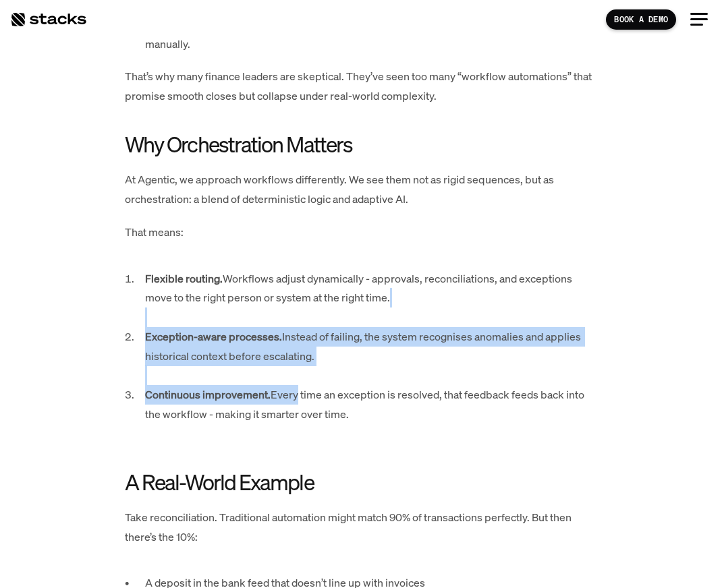  Describe the element at coordinates (361, 482) in the screenshot. I see `h2: A Real-World Example` at that location.